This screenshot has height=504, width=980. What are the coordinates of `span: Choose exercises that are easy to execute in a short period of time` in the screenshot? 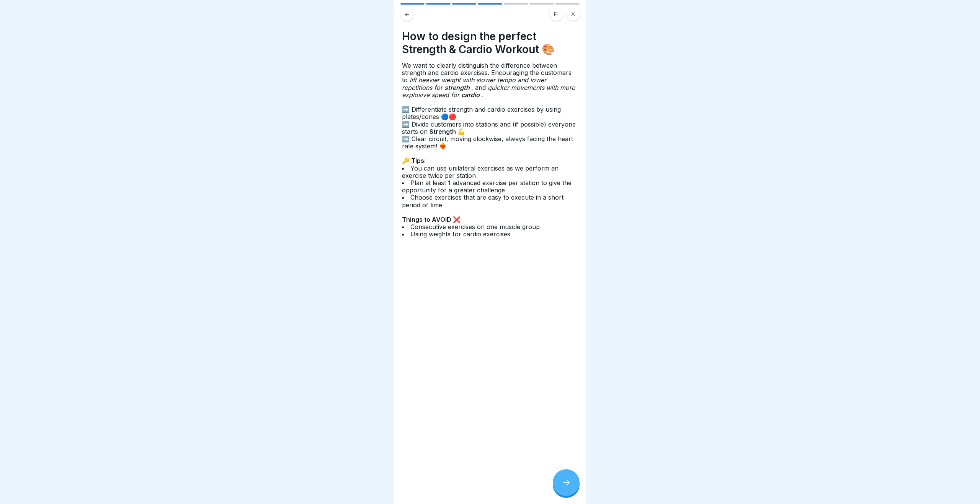 It's located at (483, 201).